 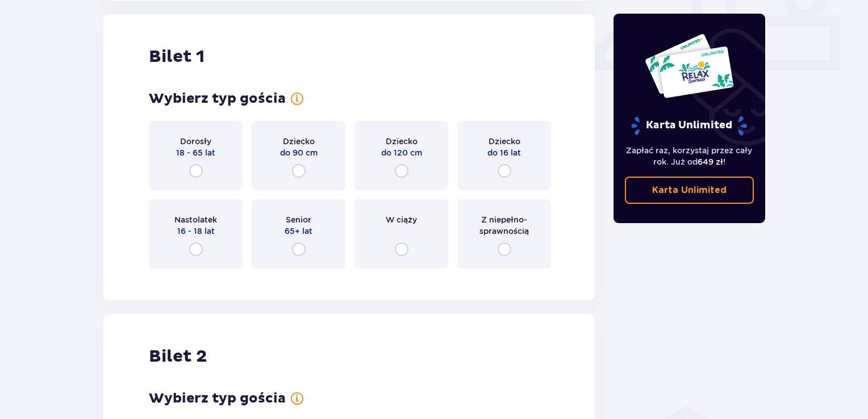 What do you see at coordinates (298, 231) in the screenshot?
I see `span: 65+ lat` at bounding box center [298, 231].